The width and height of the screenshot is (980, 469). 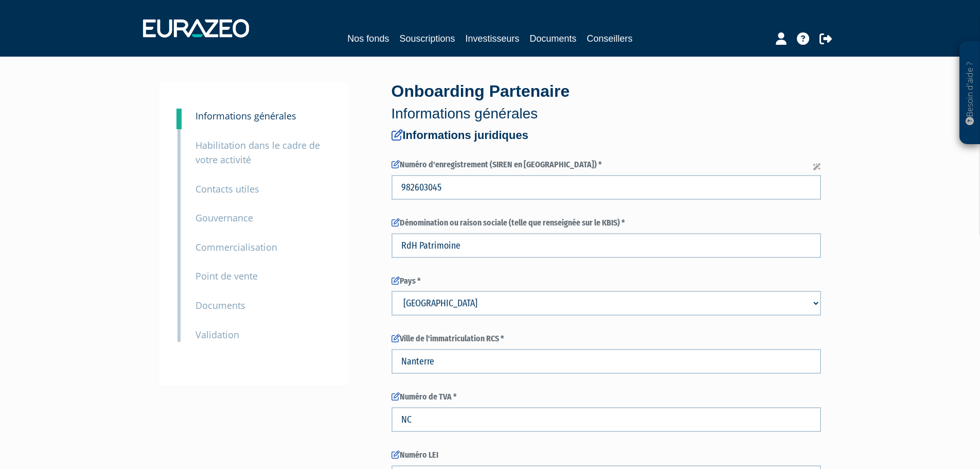 What do you see at coordinates (605, 223) in the screenshot?
I see `label: Dénomination ou raison sociale (telle que renseignée sur le KBIS) *` at bounding box center [605, 223].